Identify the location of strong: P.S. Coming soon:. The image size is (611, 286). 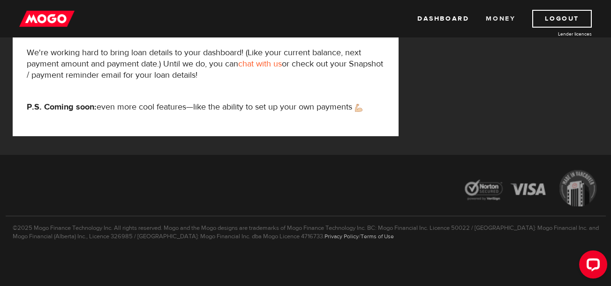
(61, 107).